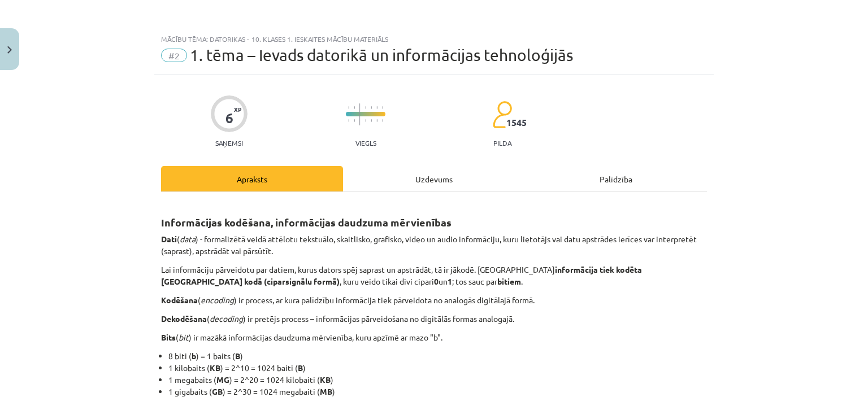 The height and width of the screenshot is (397, 868). What do you see at coordinates (184, 337) in the screenshot?
I see `em: bit` at bounding box center [184, 337].